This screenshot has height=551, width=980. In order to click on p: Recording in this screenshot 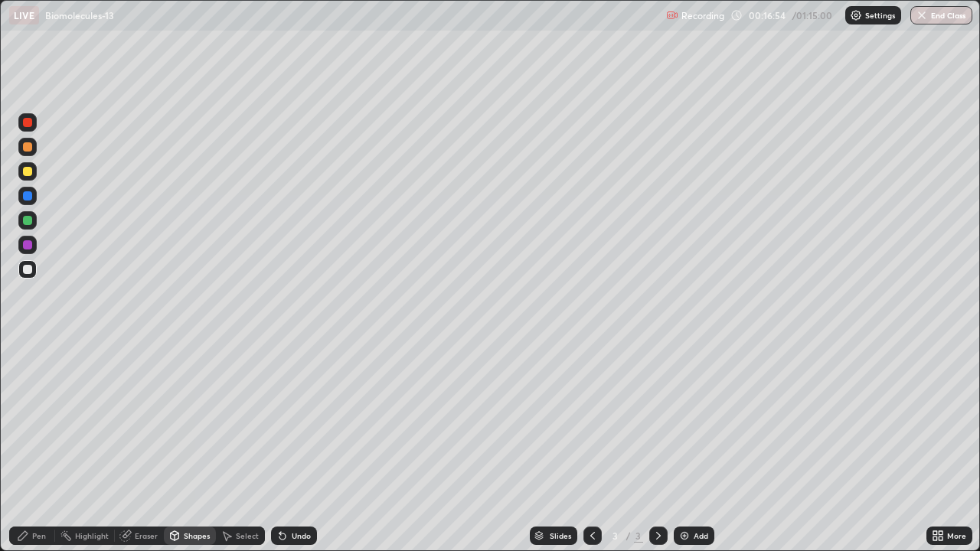, I will do `click(702, 16)`.